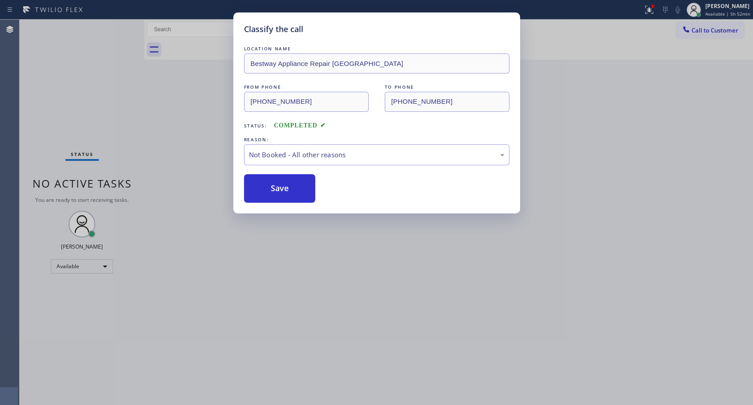  I want to click on div: REASON:, so click(377, 139).